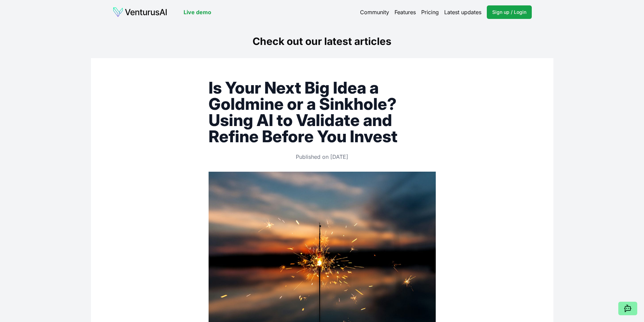 This screenshot has width=644, height=322. What do you see at coordinates (509, 12) in the screenshot?
I see `span: Sign up / Login` at bounding box center [509, 12].